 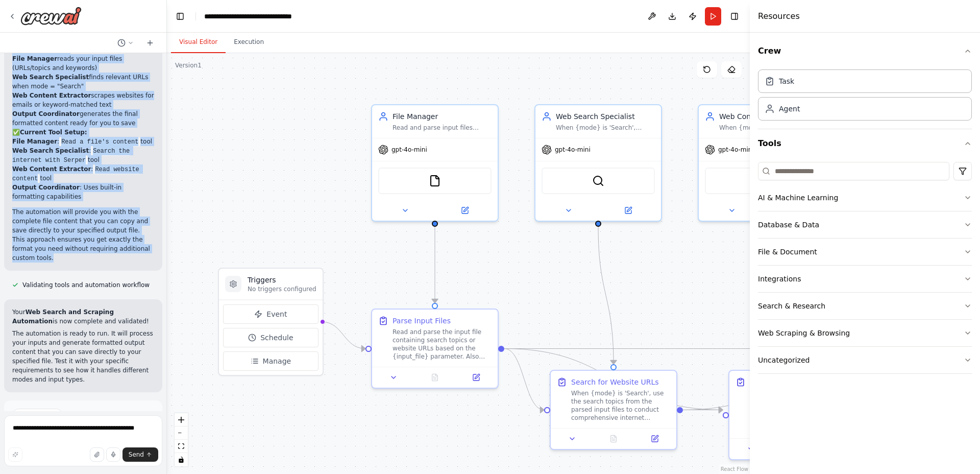 What do you see at coordinates (181, 440) in the screenshot?
I see `div: React Flow controls` at bounding box center [181, 440].